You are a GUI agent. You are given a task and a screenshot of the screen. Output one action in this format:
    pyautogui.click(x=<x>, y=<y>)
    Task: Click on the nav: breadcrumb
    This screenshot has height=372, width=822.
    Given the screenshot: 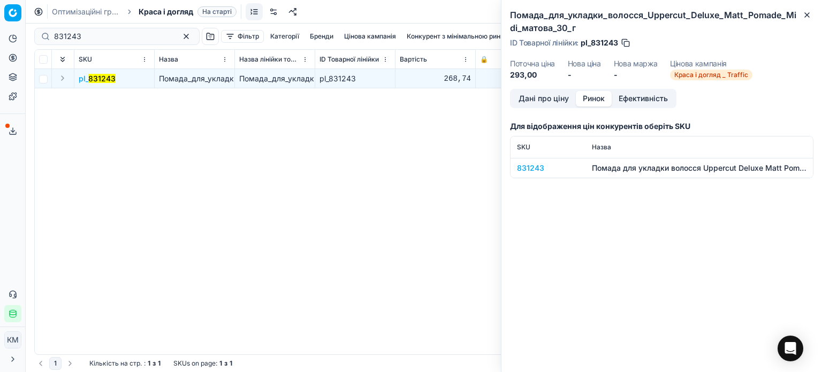 What is the action you would take?
    pyautogui.click(x=144, y=12)
    